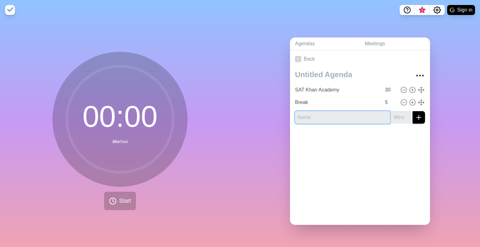  I want to click on img: timeblocks logo, so click(10, 10).